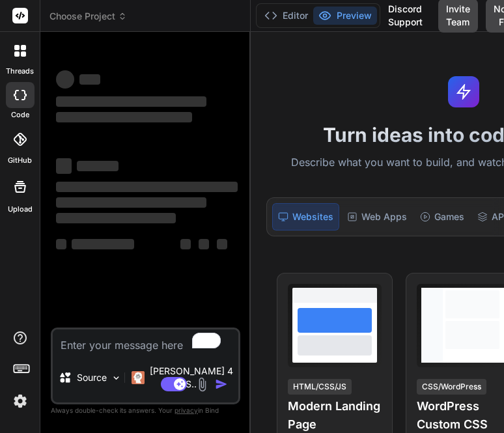 The image size is (504, 433). Describe the element at coordinates (21, 401) in the screenshot. I see `img: settings` at that location.